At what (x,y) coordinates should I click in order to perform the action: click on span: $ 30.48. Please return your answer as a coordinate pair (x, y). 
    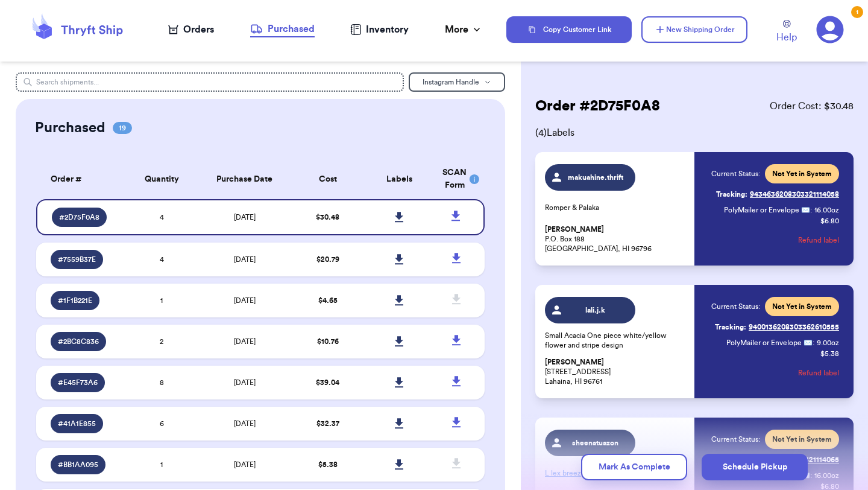
    Looking at the image, I should click on (327, 217).